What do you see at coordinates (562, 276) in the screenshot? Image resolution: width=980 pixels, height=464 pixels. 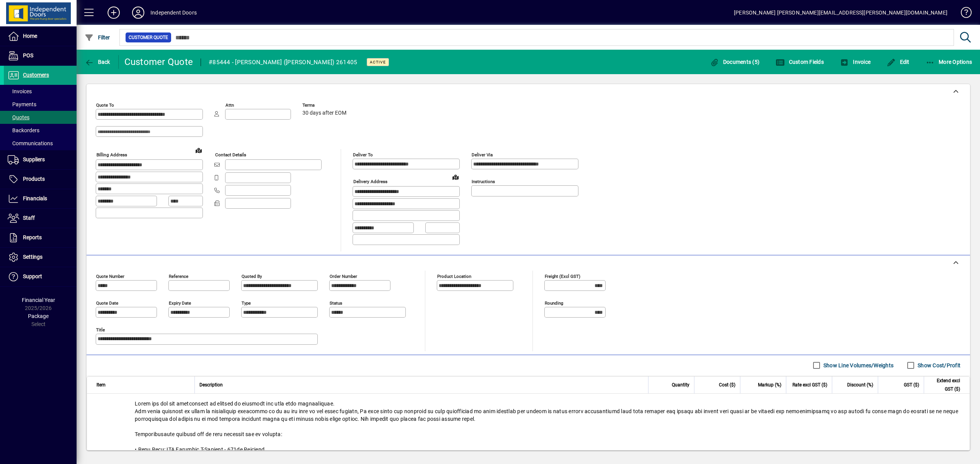 I see `mat-label: Freight (excl GST)` at bounding box center [562, 276].